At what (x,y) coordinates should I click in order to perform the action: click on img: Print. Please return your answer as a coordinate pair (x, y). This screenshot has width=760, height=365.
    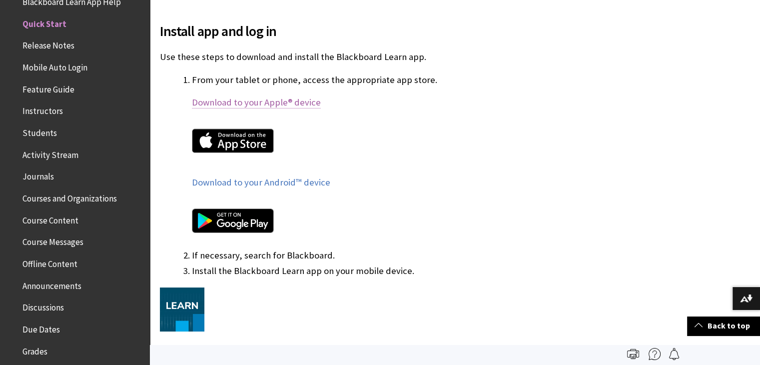
    Looking at the image, I should click on (633, 354).